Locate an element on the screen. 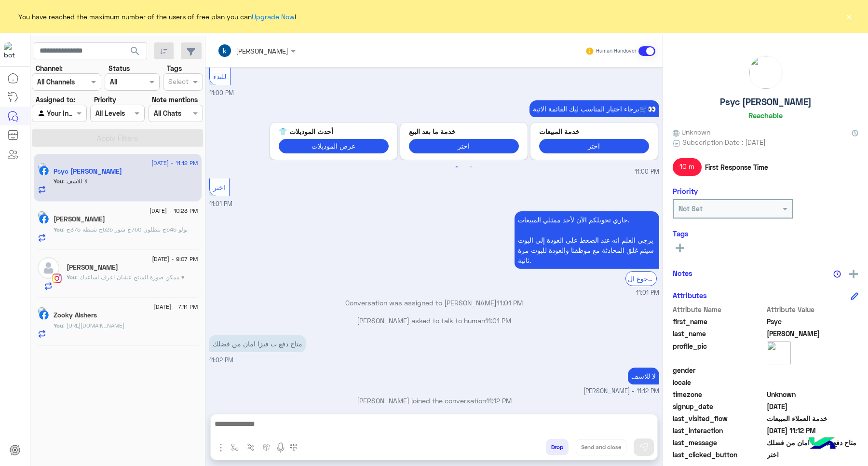 The height and width of the screenshot is (466, 868). label: Assigned to: is located at coordinates (56, 100).